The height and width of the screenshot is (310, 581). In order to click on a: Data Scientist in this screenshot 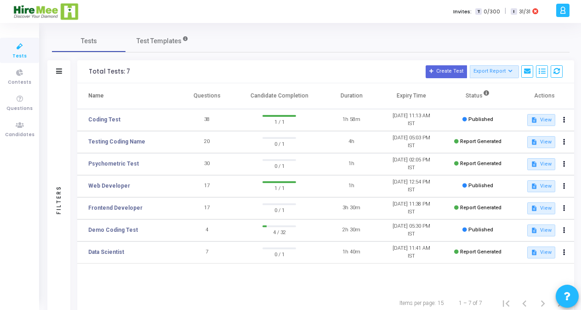, I will do `click(106, 252)`.